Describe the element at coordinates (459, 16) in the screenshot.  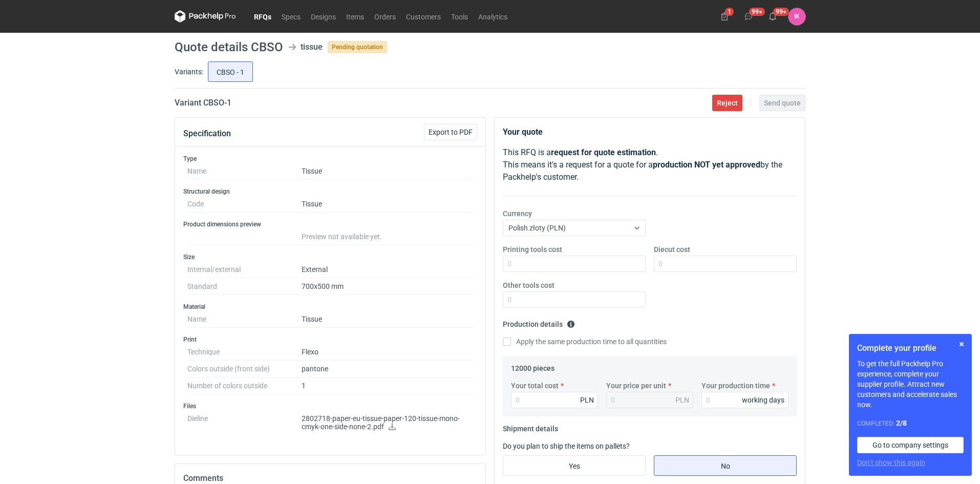
I see `a: Tools` at that location.